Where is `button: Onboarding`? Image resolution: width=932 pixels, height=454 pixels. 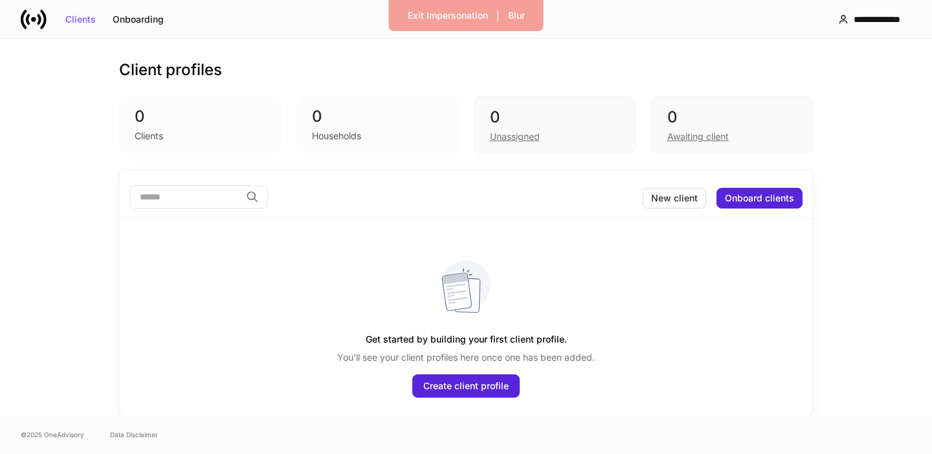
button: Onboarding is located at coordinates (138, 19).